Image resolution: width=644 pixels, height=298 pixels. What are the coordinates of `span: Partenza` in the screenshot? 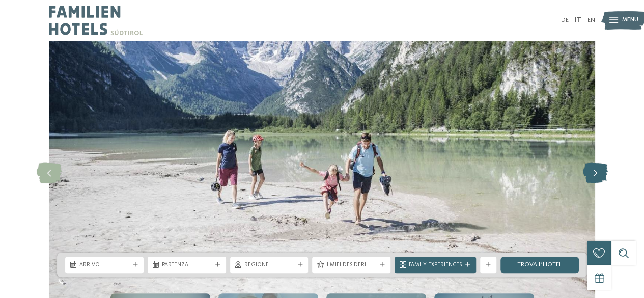 It's located at (187, 265).